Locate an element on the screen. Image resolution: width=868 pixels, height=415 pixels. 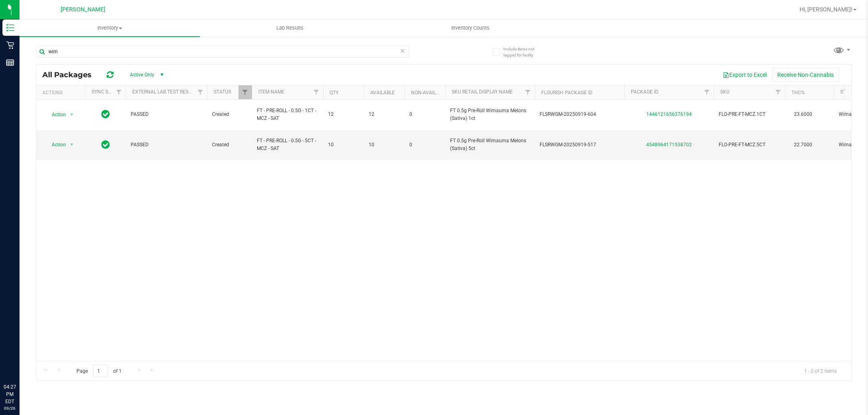
span: FLSRWGM-20250919-517 is located at coordinates (579, 145).